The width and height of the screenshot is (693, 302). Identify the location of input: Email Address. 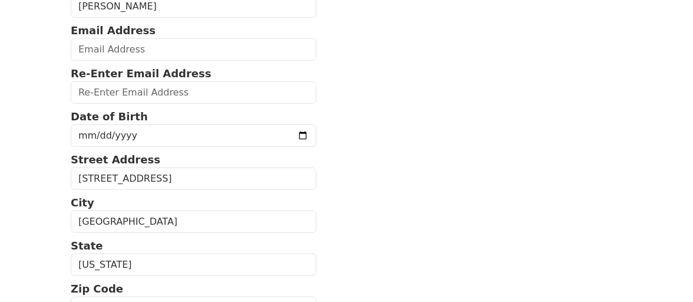
(193, 49).